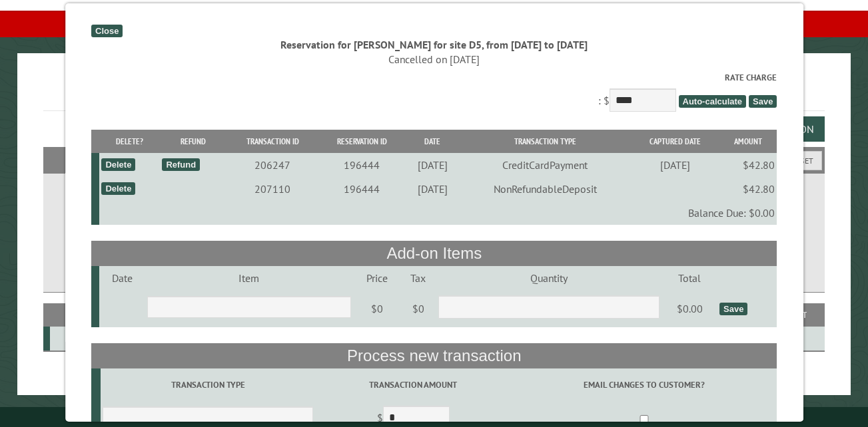 Image resolution: width=868 pixels, height=427 pixels. What do you see at coordinates (208, 385) in the screenshot?
I see `label: Transaction Type` at bounding box center [208, 385].